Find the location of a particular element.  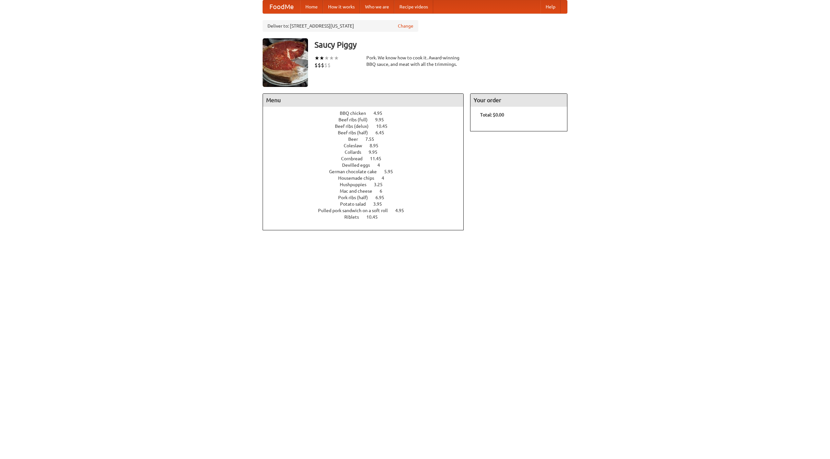

a: Beer 7.55 is located at coordinates (367, 139).